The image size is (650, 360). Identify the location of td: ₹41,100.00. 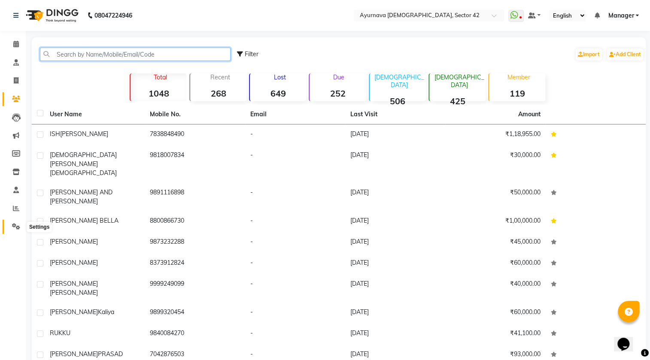
(495, 334).